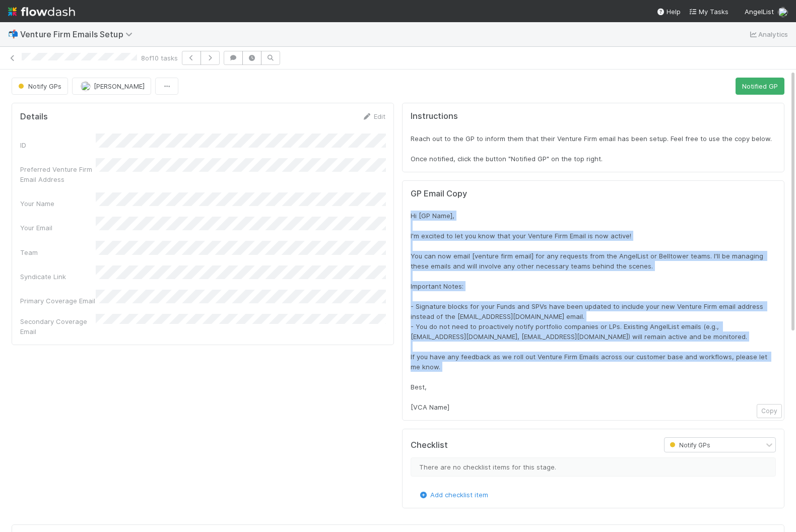 This screenshot has height=532, width=796. I want to click on h5: Details, so click(34, 117).